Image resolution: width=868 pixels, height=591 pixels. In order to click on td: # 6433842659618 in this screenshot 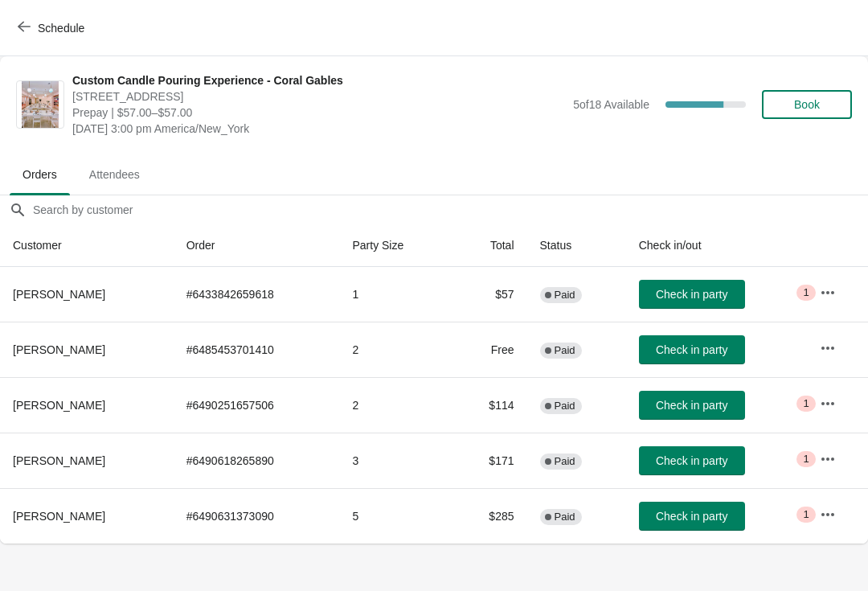, I will do `click(257, 295)`.